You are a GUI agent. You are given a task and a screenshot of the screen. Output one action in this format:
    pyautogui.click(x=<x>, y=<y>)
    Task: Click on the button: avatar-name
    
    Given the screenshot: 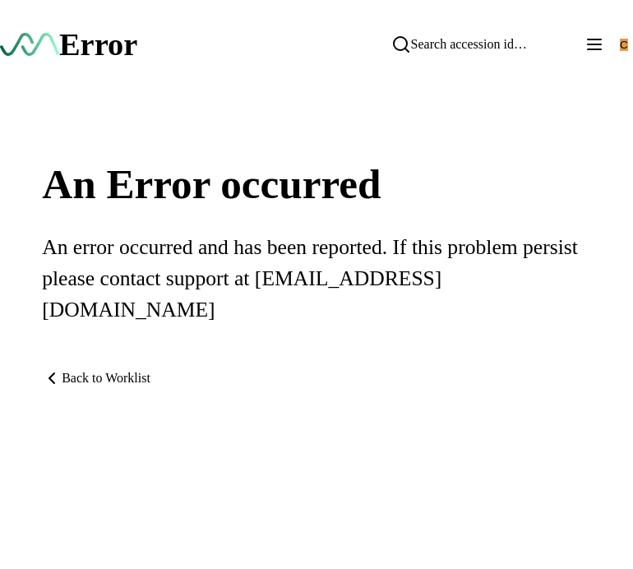 What is the action you would take?
    pyautogui.click(x=601, y=44)
    